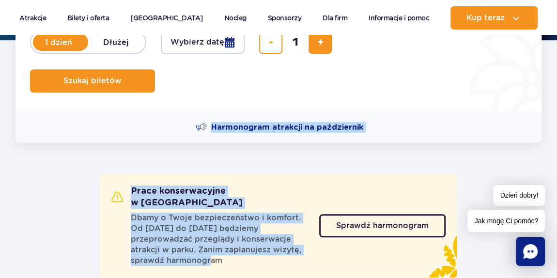 The width and height of the screenshot is (557, 278). Describe the element at coordinates (116, 42) in the screenshot. I see `label: Dłużej` at that location.